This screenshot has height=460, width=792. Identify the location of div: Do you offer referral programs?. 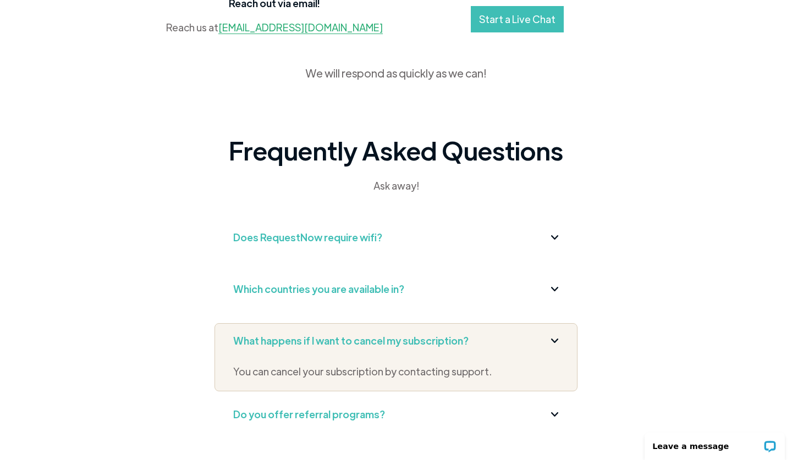
(309, 415).